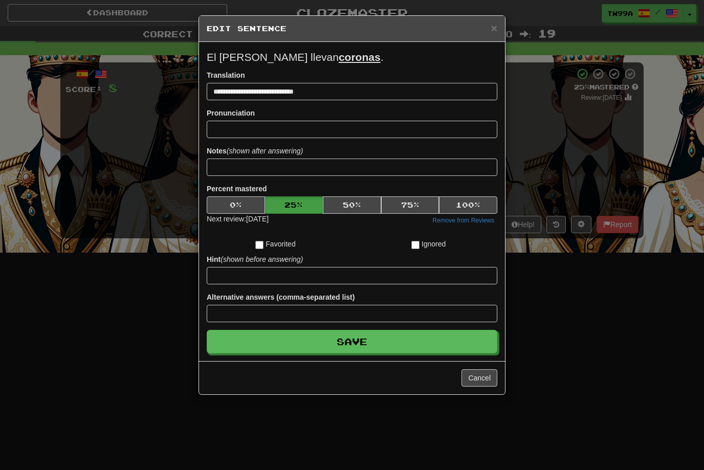  Describe the element at coordinates (280, 297) in the screenshot. I see `label: Alternative answers (comma-separated list)` at that location.